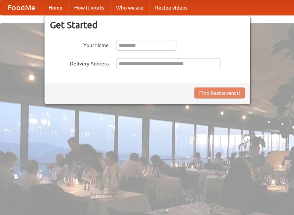  What do you see at coordinates (130, 8) in the screenshot?
I see `a: Who we are` at bounding box center [130, 8].